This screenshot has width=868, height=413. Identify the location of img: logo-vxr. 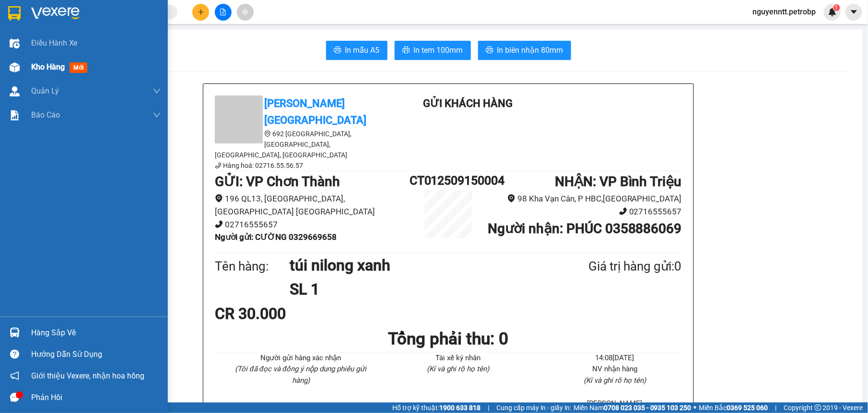
(14, 13).